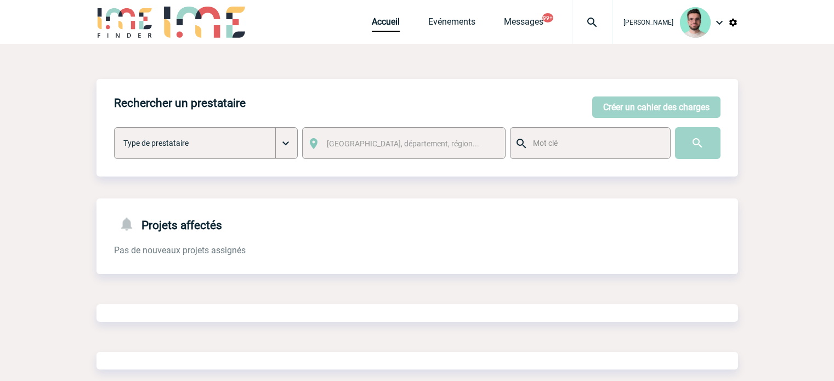 The width and height of the screenshot is (834, 381). Describe the element at coordinates (180, 250) in the screenshot. I see `span: Pas de nouveaux projets assignés` at that location.